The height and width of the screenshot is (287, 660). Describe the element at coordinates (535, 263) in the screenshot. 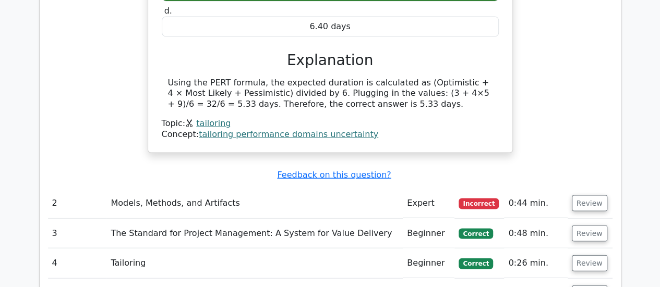

I see `td: 0:26 min.` at that location.